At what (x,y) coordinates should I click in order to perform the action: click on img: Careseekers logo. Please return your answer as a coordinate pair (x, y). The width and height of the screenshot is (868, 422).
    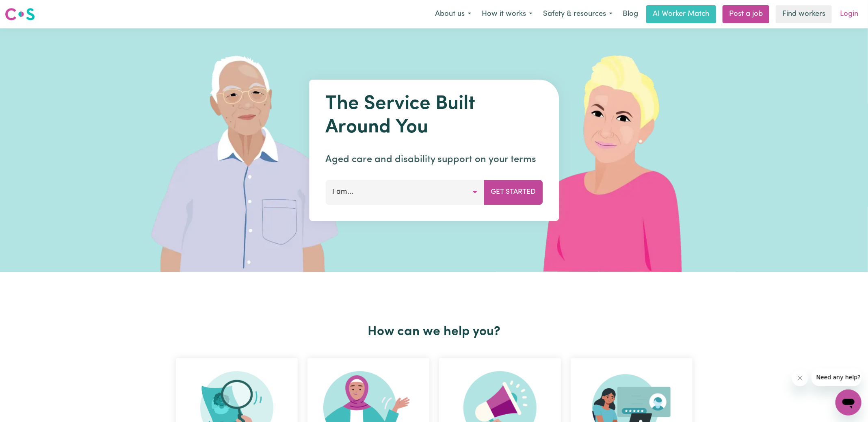
    Looking at the image, I should click on (20, 14).